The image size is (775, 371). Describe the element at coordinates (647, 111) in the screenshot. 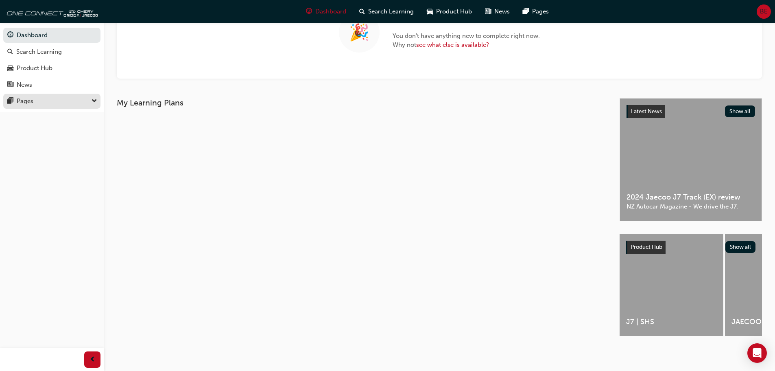

I see `span: Latest News` at that location.